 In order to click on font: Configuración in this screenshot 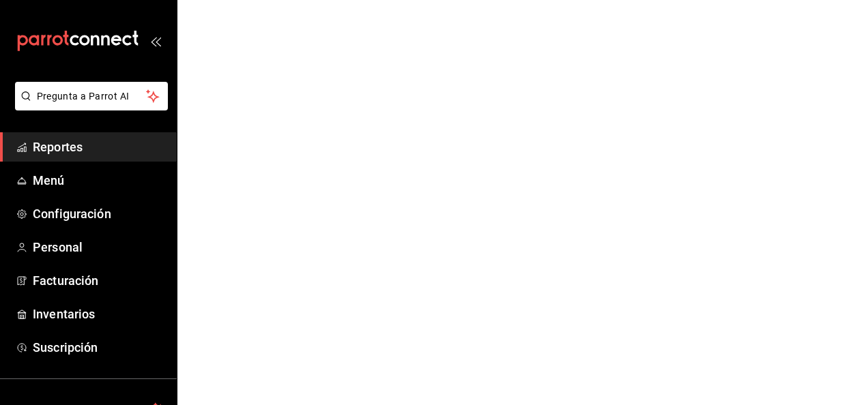, I will do `click(71, 214)`.